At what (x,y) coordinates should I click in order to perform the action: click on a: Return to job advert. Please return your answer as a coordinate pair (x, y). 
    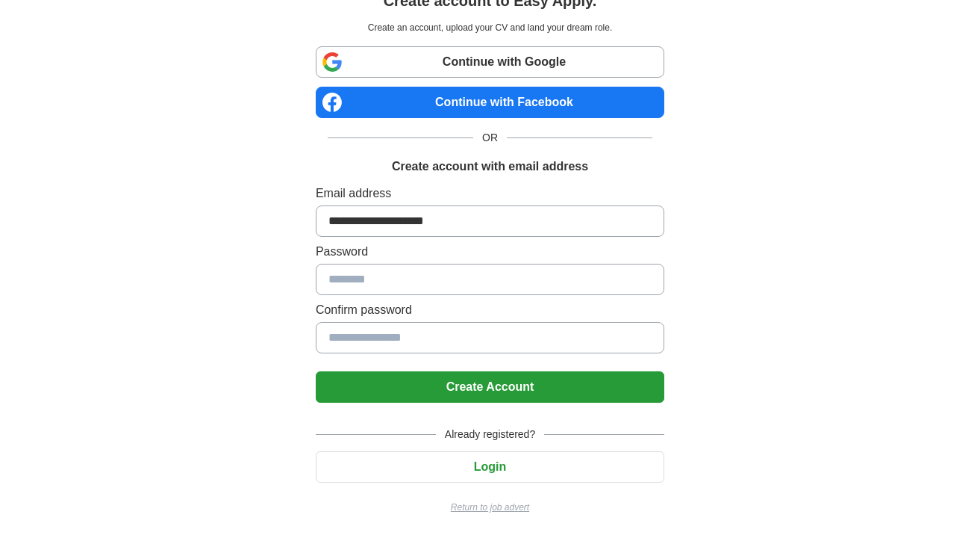
    Looking at the image, I should click on (490, 507).